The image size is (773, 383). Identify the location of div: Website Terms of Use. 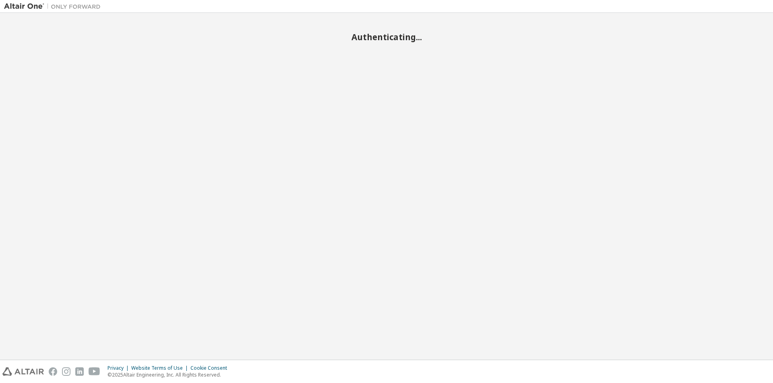
(161, 369).